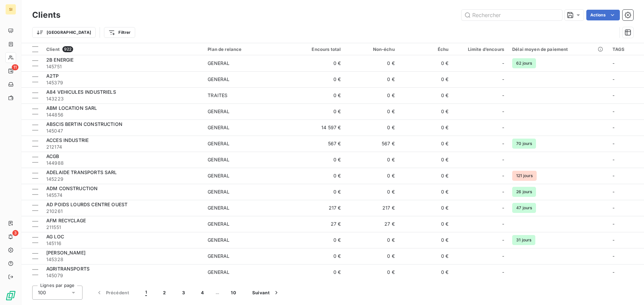  Describe the element at coordinates (53, 49) in the screenshot. I see `span: Client` at that location.